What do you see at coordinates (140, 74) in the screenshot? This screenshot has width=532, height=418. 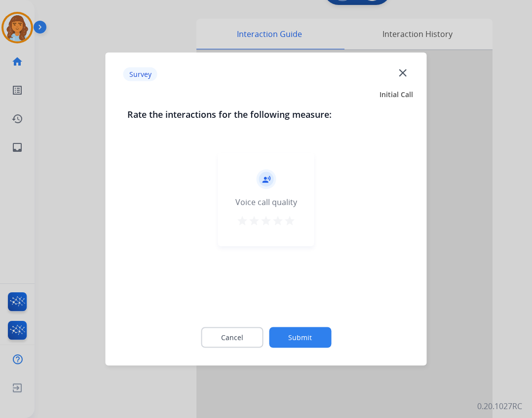 I see `p: Survey` at bounding box center [140, 74].